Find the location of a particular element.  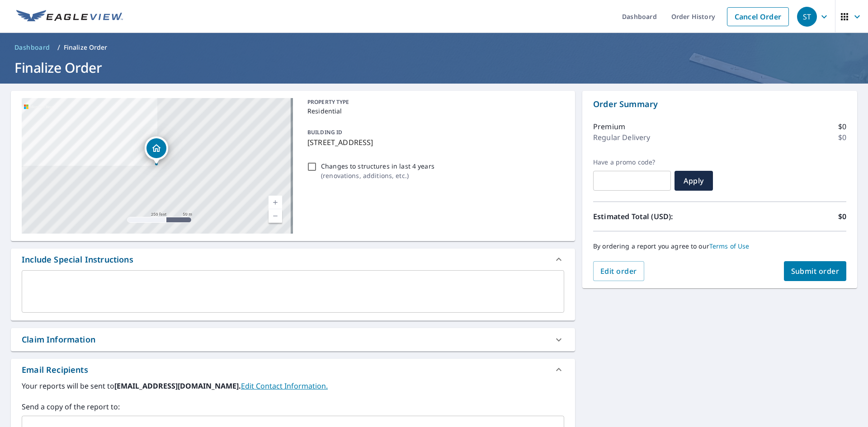

a: Dashboard is located at coordinates (32, 48).